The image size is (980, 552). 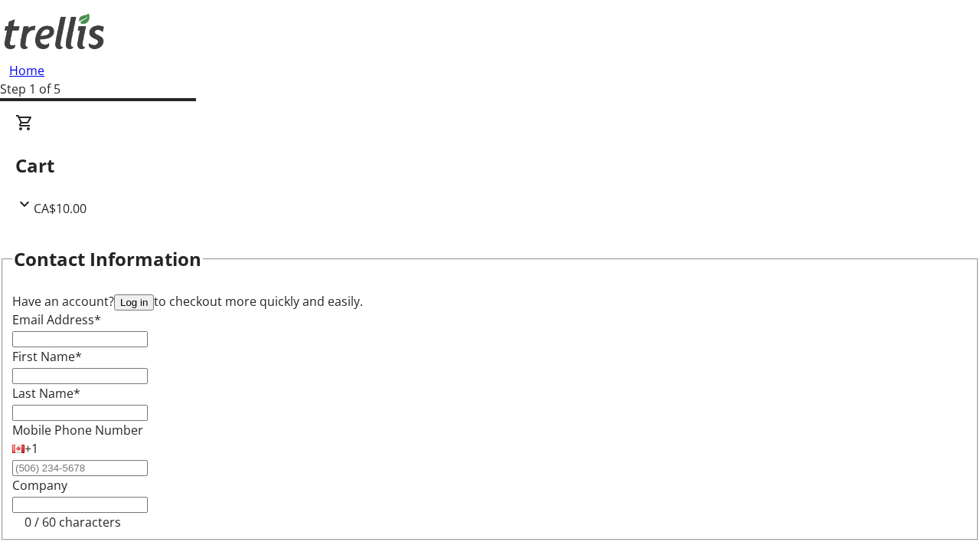 I want to click on input: (506) 234-5678, so click(x=80, y=467).